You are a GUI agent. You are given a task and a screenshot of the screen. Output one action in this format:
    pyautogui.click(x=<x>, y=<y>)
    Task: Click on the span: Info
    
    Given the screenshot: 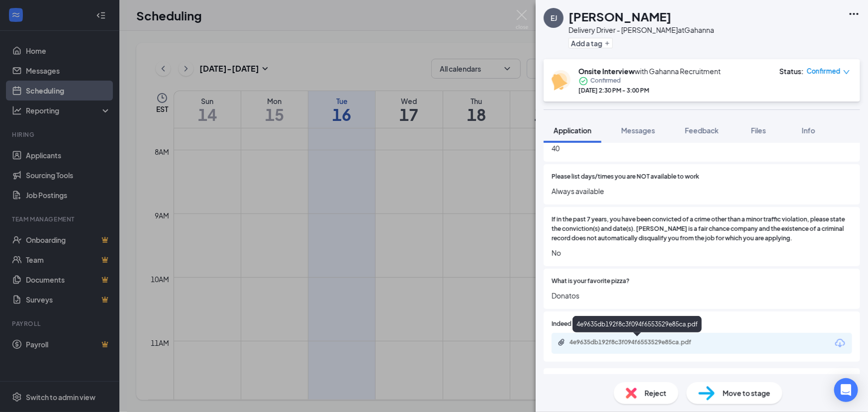 What is the action you would take?
    pyautogui.click(x=809, y=131)
    